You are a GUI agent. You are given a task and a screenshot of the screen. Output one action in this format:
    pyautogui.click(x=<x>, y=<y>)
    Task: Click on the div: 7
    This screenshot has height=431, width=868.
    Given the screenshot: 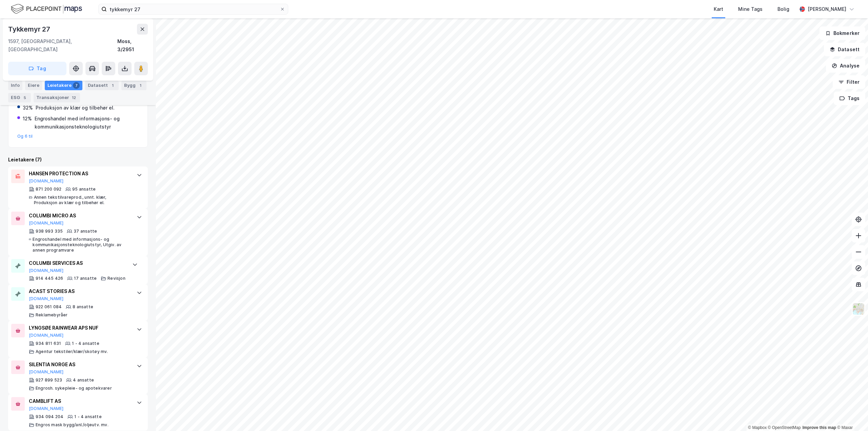 What is the action you would take?
    pyautogui.click(x=76, y=86)
    